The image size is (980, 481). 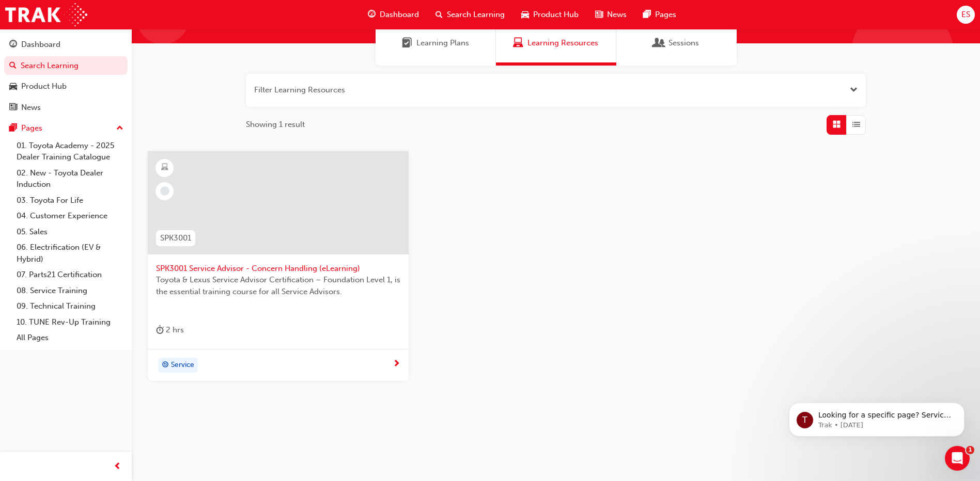 I want to click on span: Grid, so click(x=836, y=124).